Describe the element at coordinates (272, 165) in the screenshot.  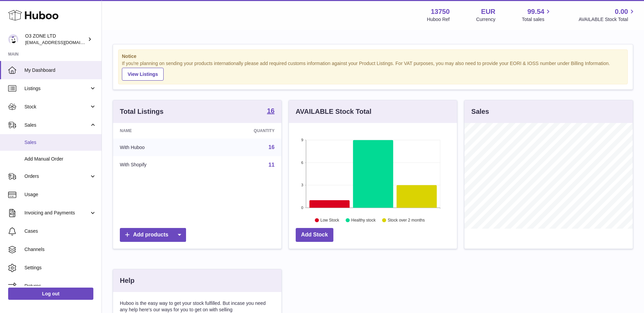
I see `a: 11` at that location.